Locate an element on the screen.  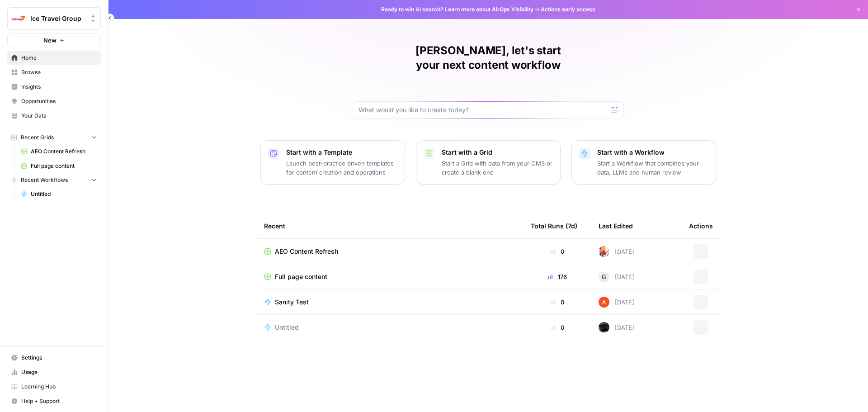
div: 176 is located at coordinates (557, 277).